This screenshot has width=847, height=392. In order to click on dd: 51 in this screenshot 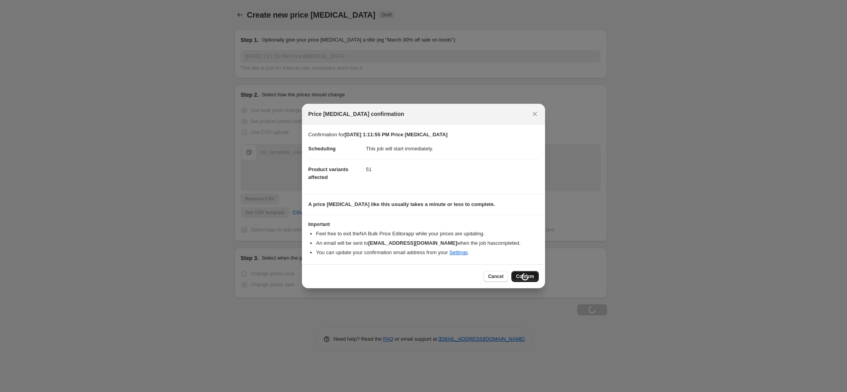, I will do `click(452, 169)`.